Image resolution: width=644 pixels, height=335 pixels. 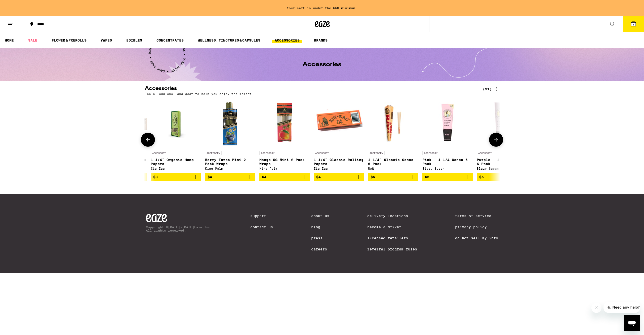 I want to click on a: Contact Us, so click(x=262, y=227).